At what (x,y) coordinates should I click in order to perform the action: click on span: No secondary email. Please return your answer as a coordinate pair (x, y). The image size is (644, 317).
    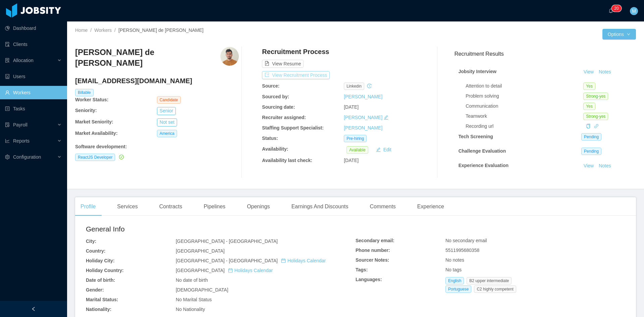
    Looking at the image, I should click on (466, 241).